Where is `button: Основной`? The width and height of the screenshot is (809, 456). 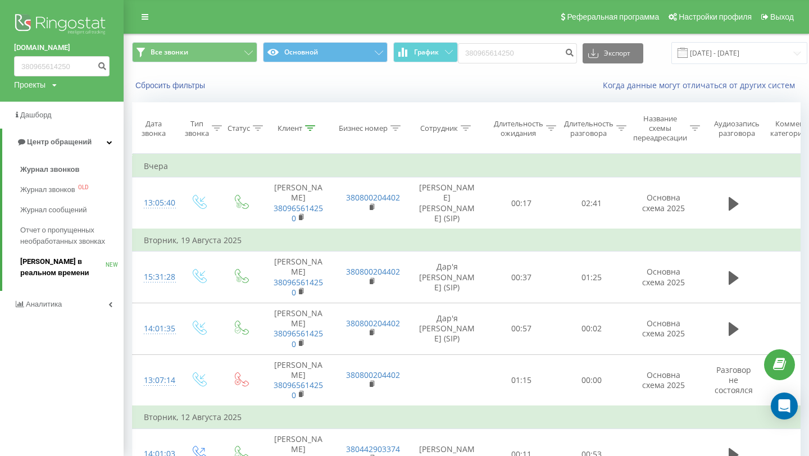 button: Основной is located at coordinates (325, 52).